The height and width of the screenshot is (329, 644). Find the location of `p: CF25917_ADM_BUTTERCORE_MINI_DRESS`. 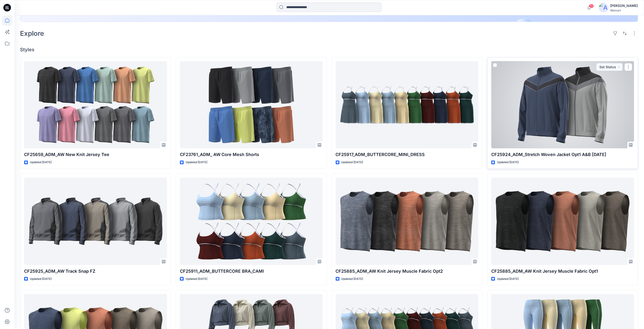

p: CF25917_ADM_BUTTERCORE_MINI_DRESS is located at coordinates (407, 154).